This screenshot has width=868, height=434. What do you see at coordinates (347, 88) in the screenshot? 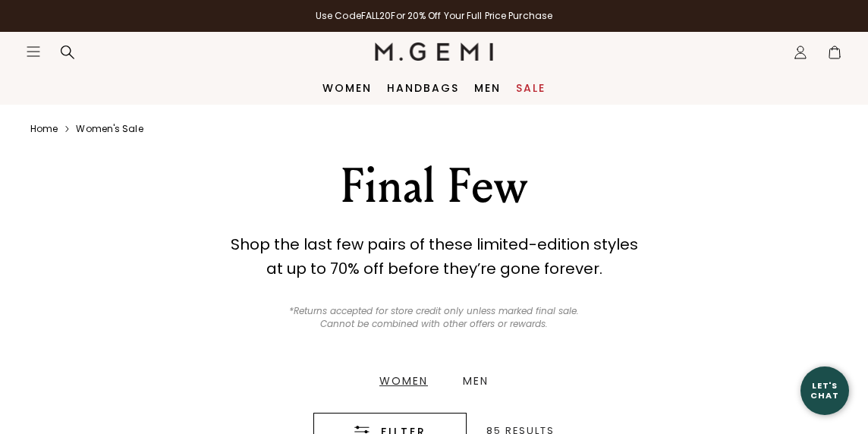
I see `a: Women` at bounding box center [347, 88].